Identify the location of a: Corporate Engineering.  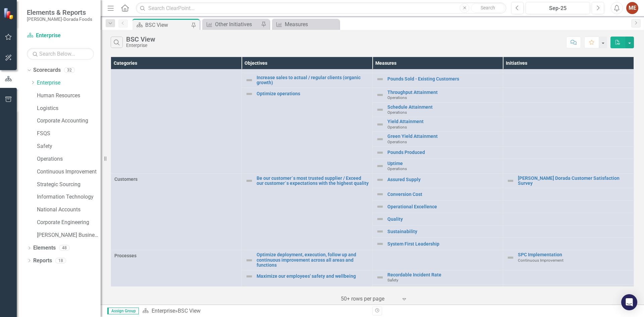
(69, 222).